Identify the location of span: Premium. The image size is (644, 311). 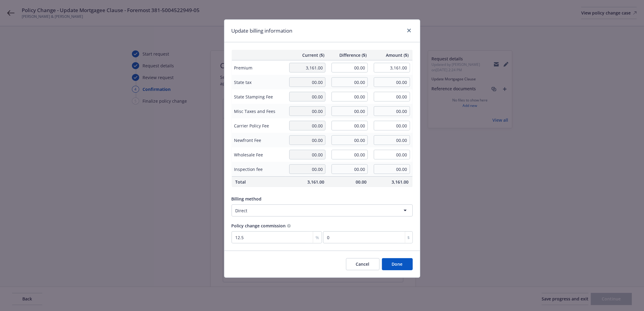
(259, 67).